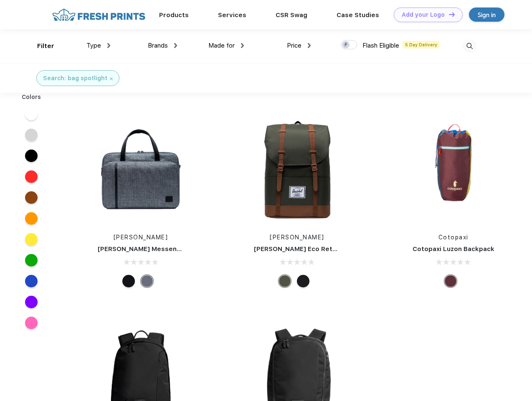  What do you see at coordinates (94, 45) in the screenshot?
I see `span: Type` at bounding box center [94, 45].